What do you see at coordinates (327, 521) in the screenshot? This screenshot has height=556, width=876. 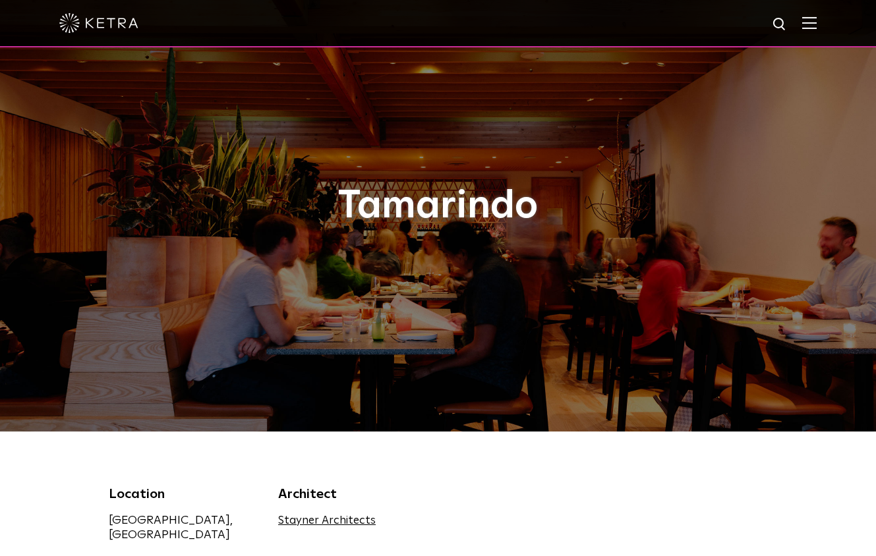 I see `a: Stayner Architects` at bounding box center [327, 521].